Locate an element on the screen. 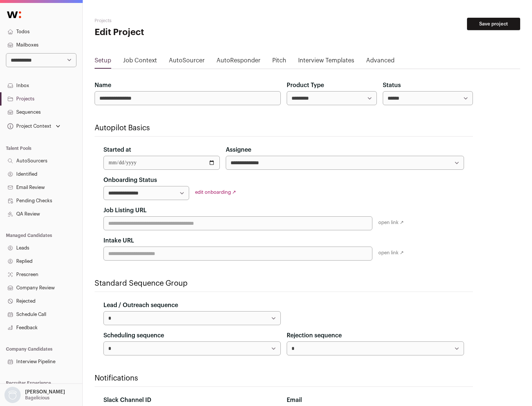 This screenshot has height=406, width=532. label: Status is located at coordinates (392, 85).